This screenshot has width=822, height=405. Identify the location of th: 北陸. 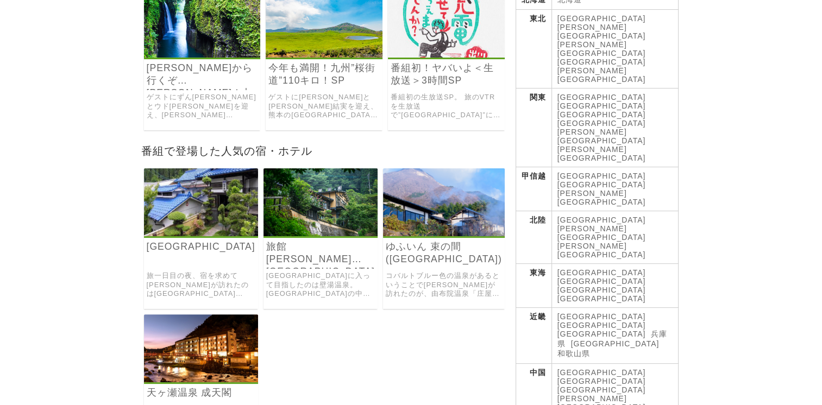
(534, 237).